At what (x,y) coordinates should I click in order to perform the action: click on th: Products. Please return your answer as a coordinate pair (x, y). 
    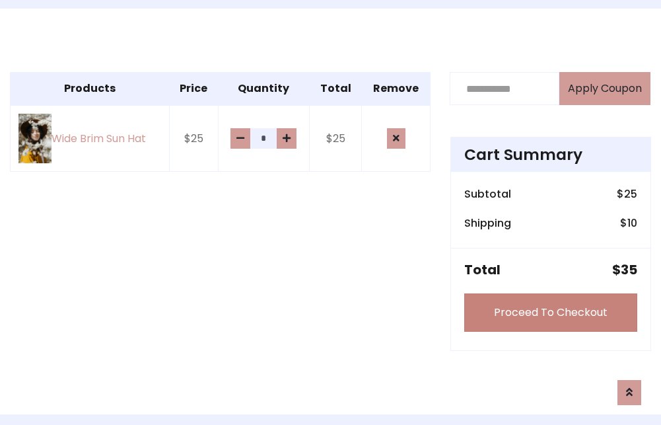
    Looking at the image, I should click on (90, 89).